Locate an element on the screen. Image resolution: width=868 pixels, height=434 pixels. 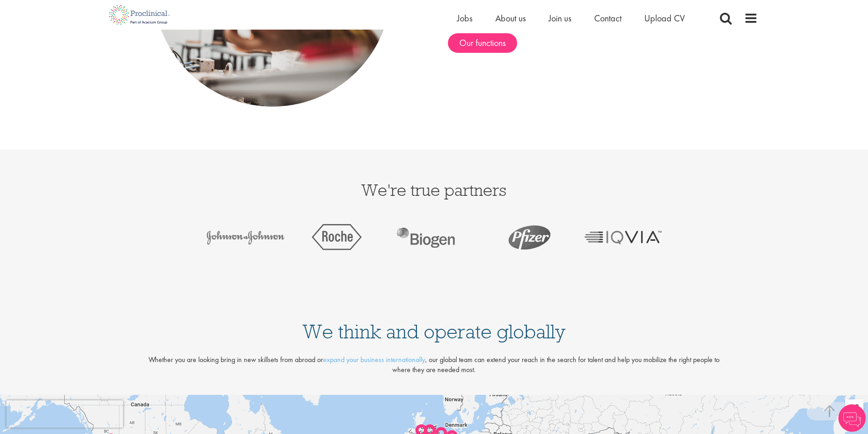
a: Jobs is located at coordinates (465, 18).